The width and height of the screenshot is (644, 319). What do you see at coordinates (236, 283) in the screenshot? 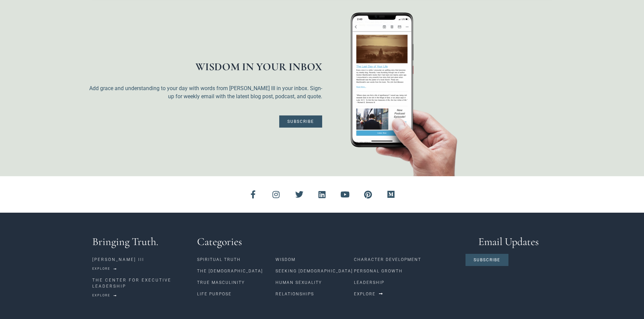
I see `a: True Masculinity` at bounding box center [236, 283].